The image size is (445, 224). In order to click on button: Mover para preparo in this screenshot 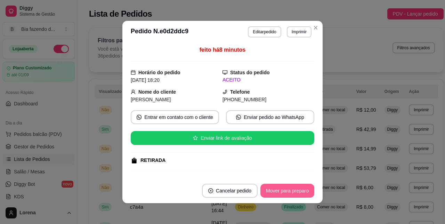, I will do `click(287, 191)`.